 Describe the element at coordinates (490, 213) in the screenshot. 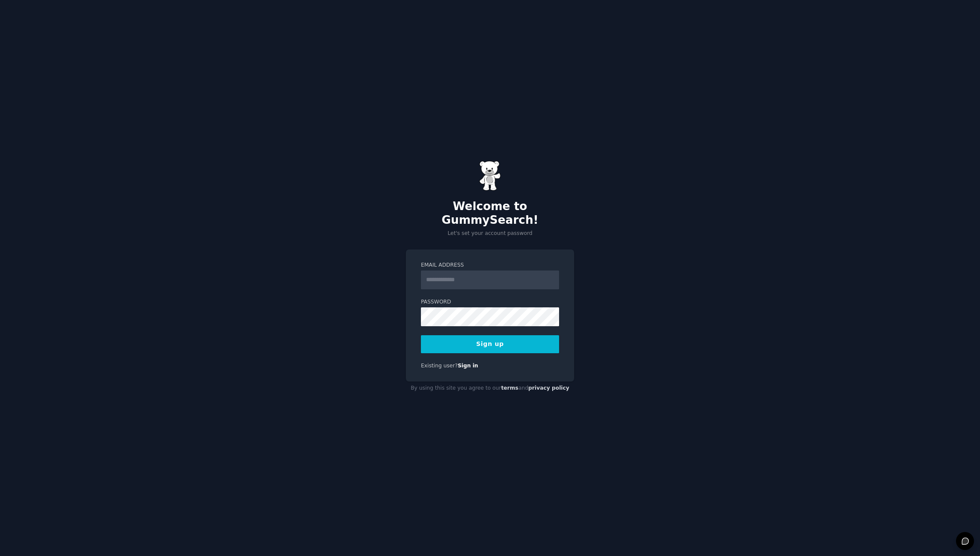

I see `h2: Welcome to GummySearch!` at that location.